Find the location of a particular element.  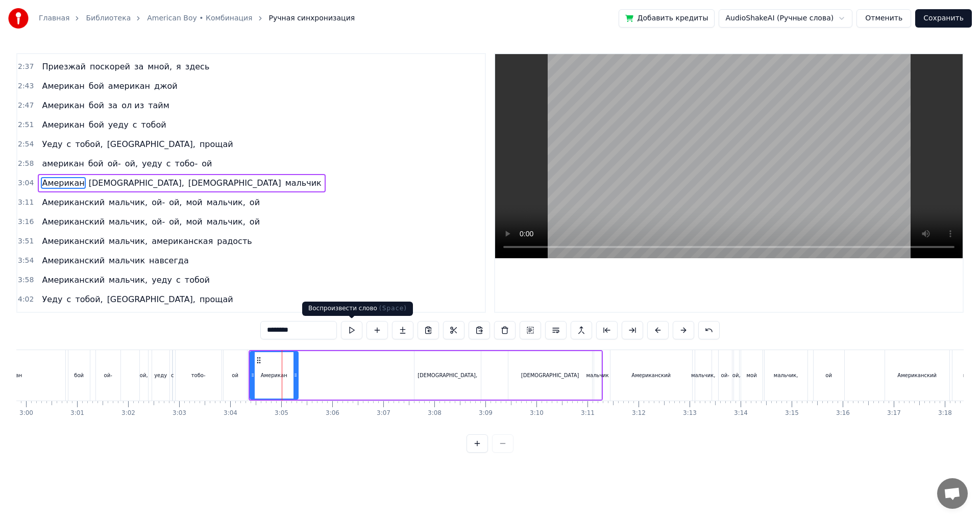

button: Добавить кредиты is located at coordinates (667, 18).